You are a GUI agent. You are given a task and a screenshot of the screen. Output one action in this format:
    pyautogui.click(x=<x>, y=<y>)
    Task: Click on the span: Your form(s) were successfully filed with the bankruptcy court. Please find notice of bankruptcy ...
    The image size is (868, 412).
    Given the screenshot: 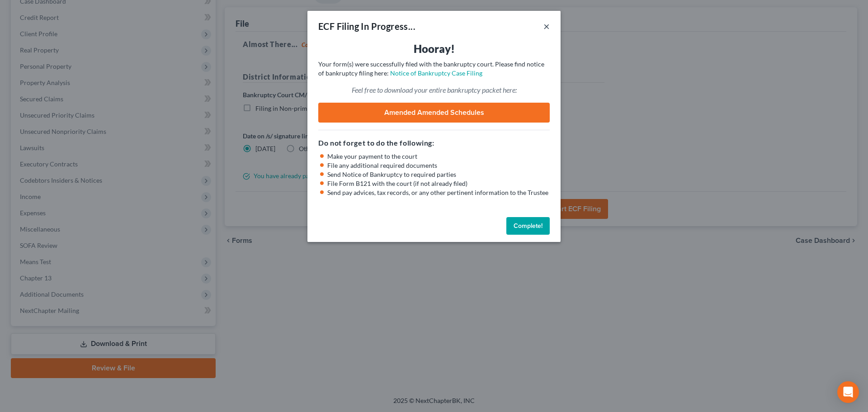 What is the action you would take?
    pyautogui.click(x=431, y=69)
    